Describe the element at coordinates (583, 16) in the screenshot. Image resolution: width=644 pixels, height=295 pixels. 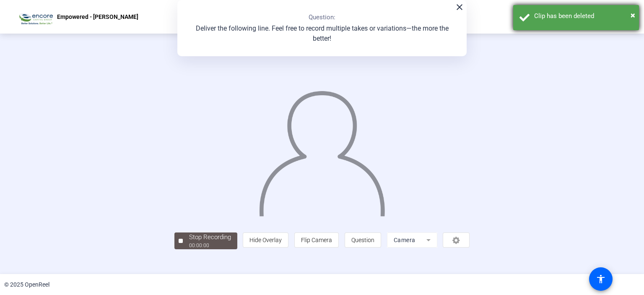
I see `div: Clip has been deleted` at that location.